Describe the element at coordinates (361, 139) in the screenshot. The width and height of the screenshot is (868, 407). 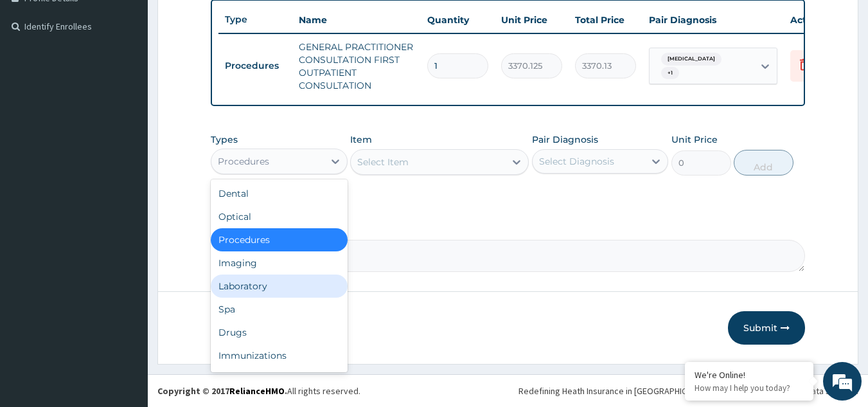
I see `label: Item` at that location.